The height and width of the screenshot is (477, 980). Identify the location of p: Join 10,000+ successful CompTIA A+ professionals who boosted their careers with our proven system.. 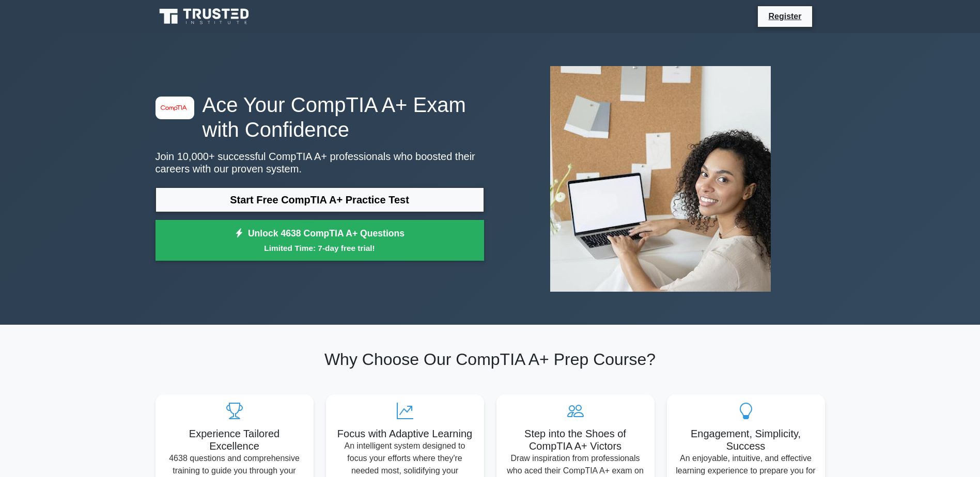
(319, 163).